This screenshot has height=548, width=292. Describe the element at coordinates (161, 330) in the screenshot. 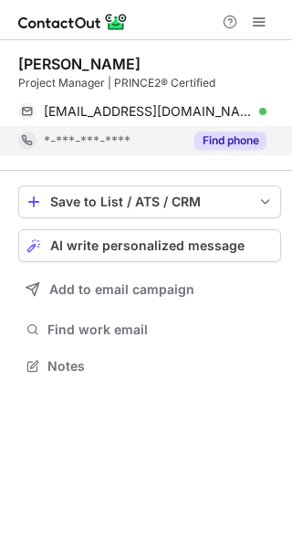

I see `span: Find work email` at that location.